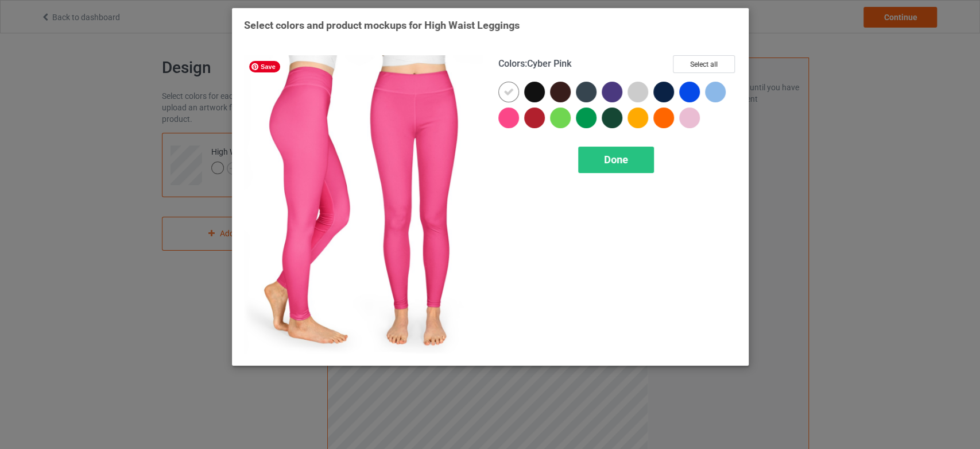 The width and height of the screenshot is (980, 449). What do you see at coordinates (549, 63) in the screenshot?
I see `span: Cyber Pink` at bounding box center [549, 63].